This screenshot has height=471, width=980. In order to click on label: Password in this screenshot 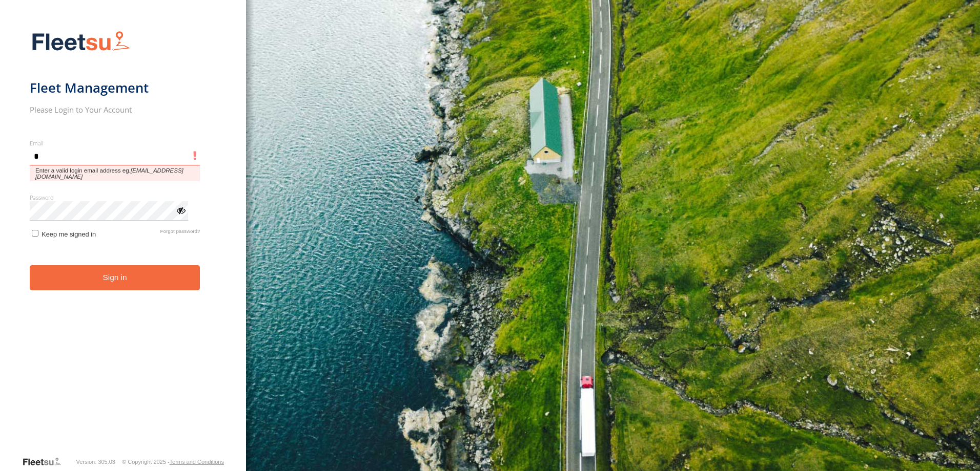, I will do `click(115, 197)`.